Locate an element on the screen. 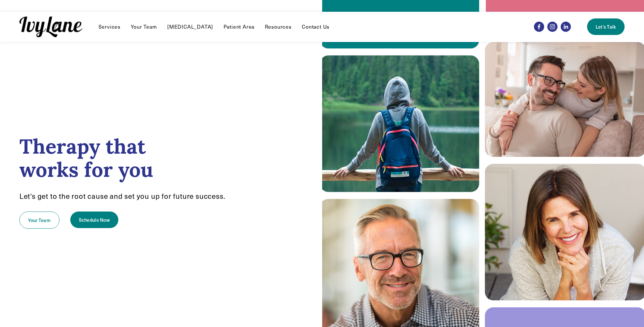 Image resolution: width=644 pixels, height=327 pixels. img: Ivy Lane Counseling &mdash; Therapy that works for you is located at coordinates (51, 27).